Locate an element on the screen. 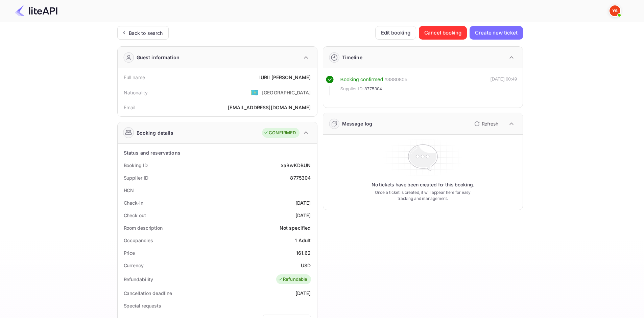 The height and width of the screenshot is (318, 644). div: Price is located at coordinates (129, 253).